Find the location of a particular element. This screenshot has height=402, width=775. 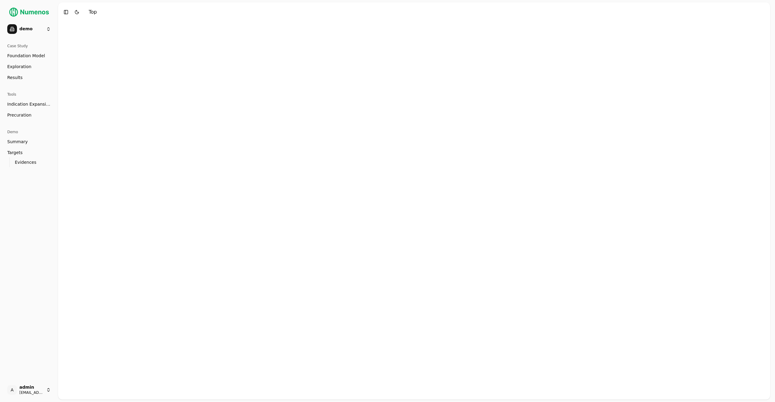

span: A is located at coordinates (12, 390).